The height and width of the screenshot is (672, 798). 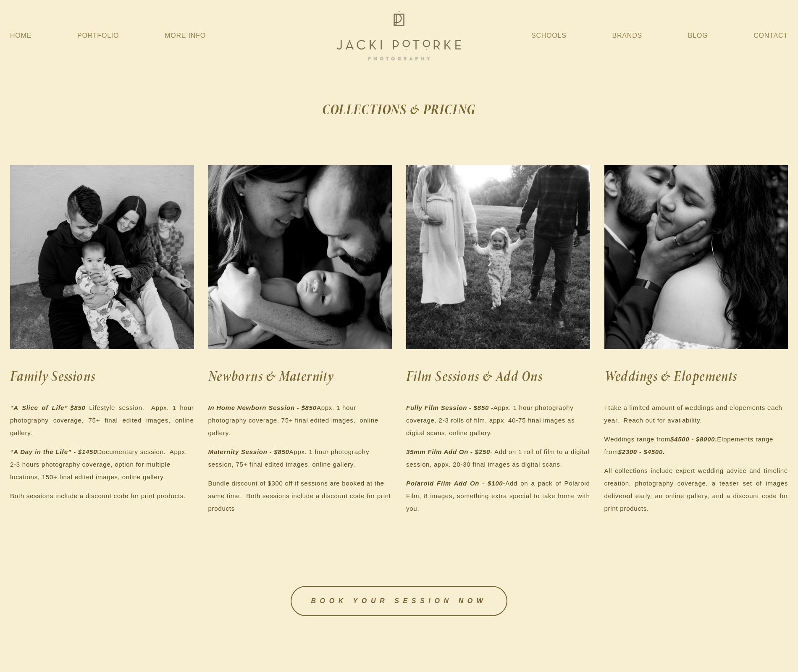 I want to click on strong: COLLECTIONS & PRICING, so click(x=399, y=109).